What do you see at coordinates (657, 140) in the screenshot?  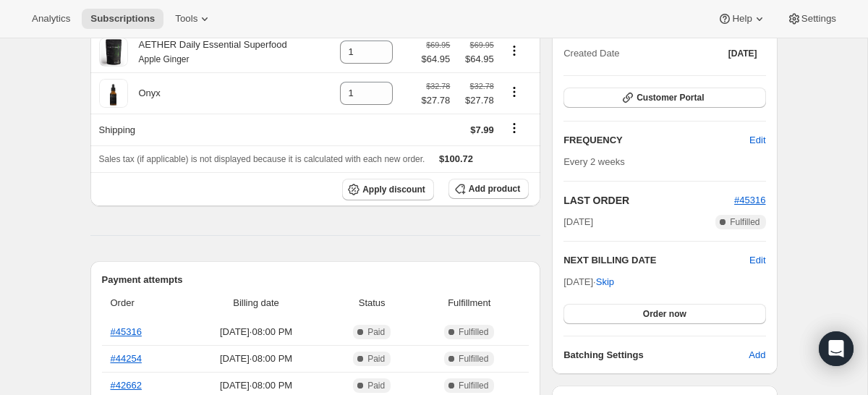 I see `h2: FREQUENCY` at bounding box center [657, 140].